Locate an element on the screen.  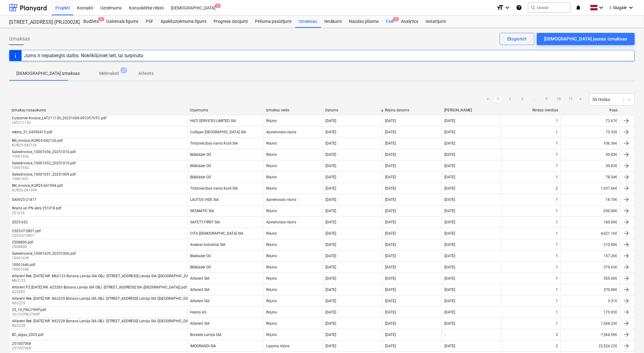
a: Apakšuzņēmuma līgumi is located at coordinates (184, 21).